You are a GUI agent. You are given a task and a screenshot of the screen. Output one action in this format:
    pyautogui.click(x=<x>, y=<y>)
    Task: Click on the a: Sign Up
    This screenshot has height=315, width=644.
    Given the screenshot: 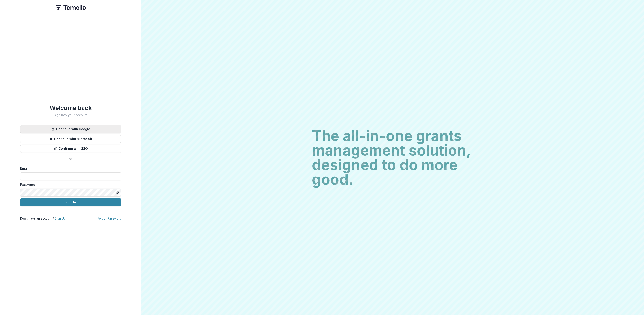 What is the action you would take?
    pyautogui.click(x=60, y=218)
    